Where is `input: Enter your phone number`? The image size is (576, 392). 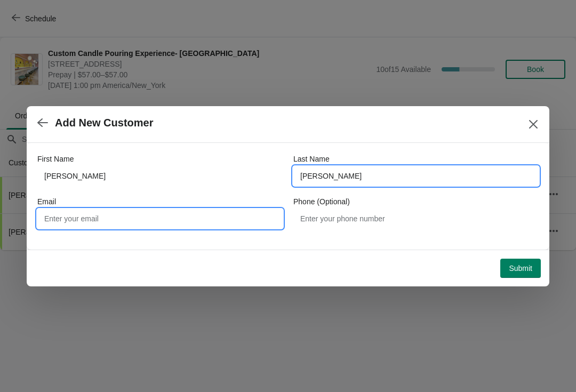 input: Enter your phone number is located at coordinates (416, 219).